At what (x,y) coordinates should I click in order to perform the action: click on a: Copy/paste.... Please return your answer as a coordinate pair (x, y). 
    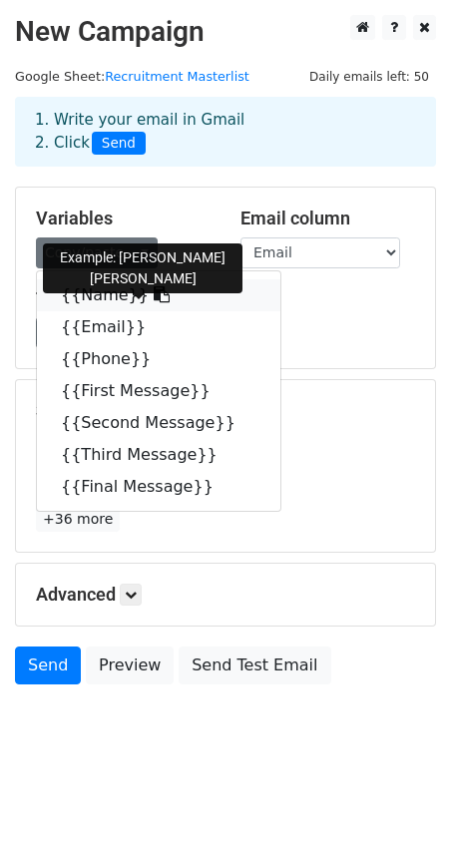
    Looking at the image, I should click on (97, 253).